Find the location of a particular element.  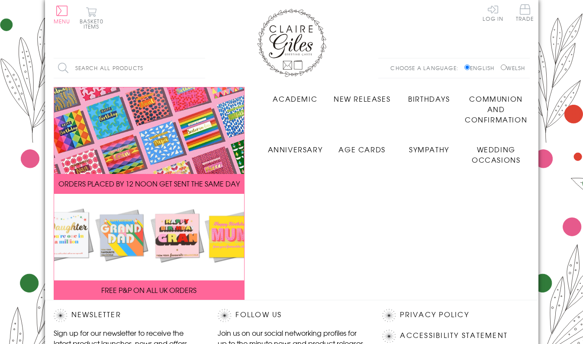

input: Search is located at coordinates (201, 68).